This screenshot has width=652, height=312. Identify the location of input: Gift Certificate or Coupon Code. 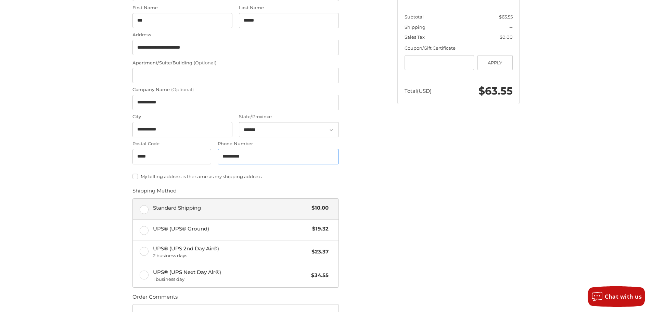
(439, 63).